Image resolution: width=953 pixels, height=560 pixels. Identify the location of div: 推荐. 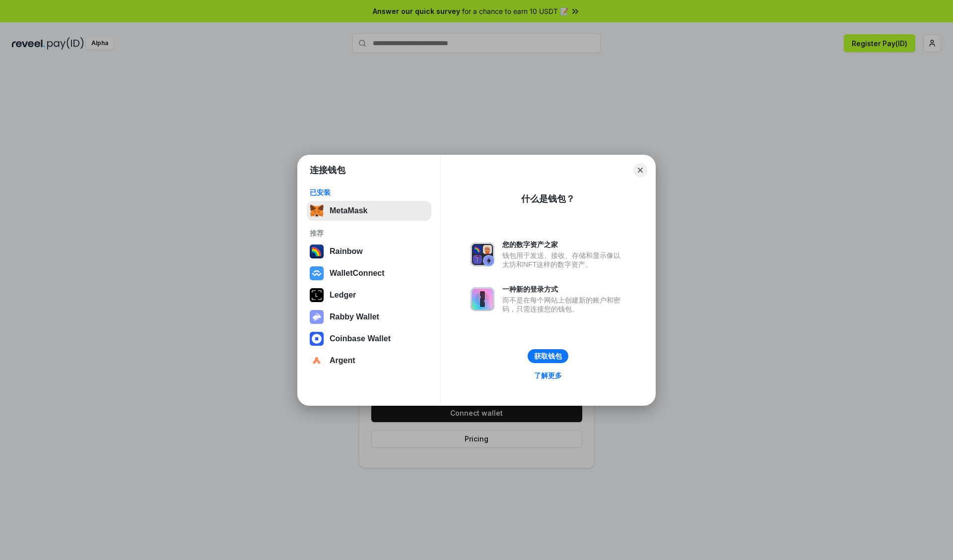
(369, 233).